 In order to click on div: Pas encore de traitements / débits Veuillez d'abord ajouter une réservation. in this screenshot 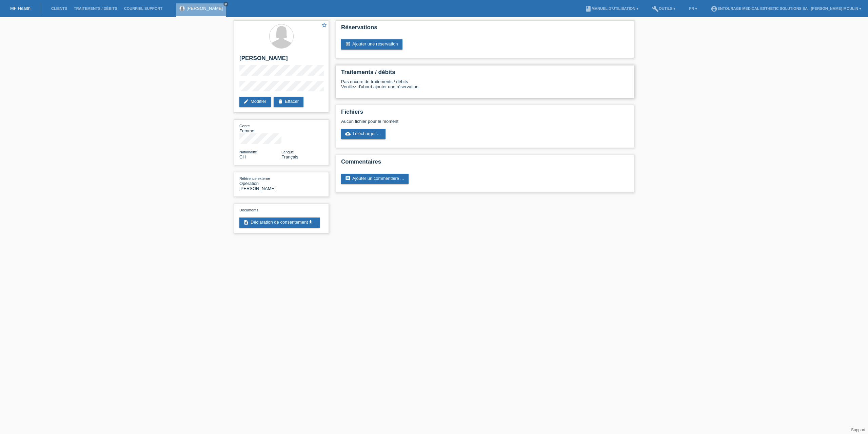, I will do `click(485, 86)`.